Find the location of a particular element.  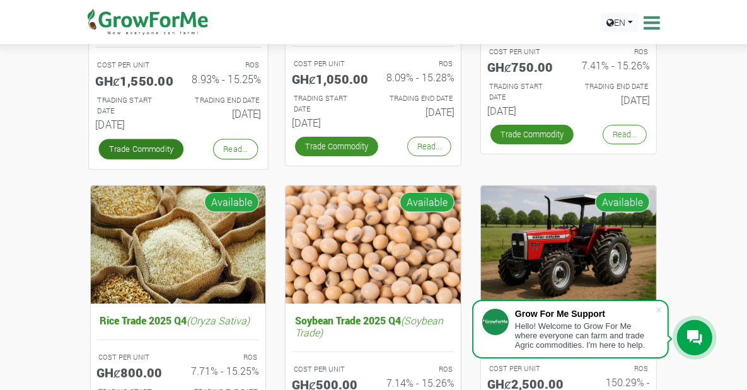

h5: Soybean Trade 2025 Q4 is located at coordinates (373, 326).